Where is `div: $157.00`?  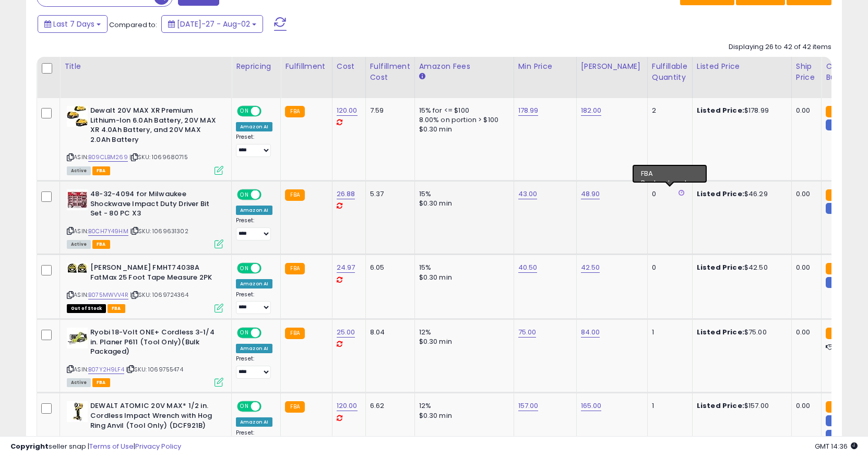 div: $157.00 is located at coordinates (740, 407).